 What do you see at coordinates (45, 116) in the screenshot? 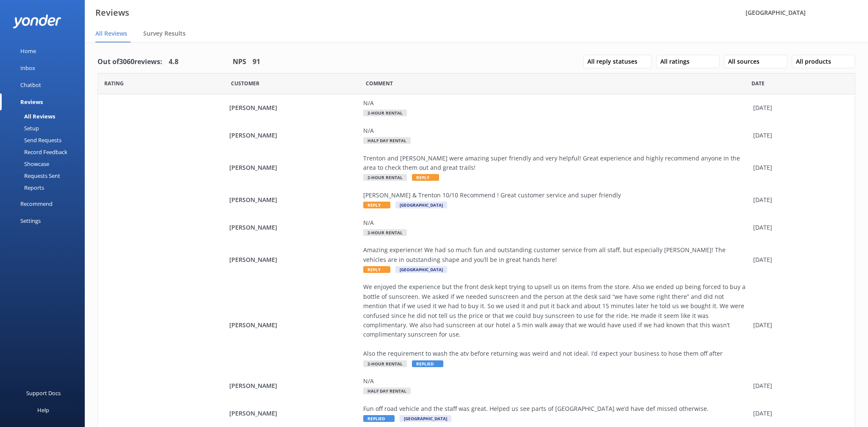
I see `a: All Reviews` at bounding box center [45, 116].